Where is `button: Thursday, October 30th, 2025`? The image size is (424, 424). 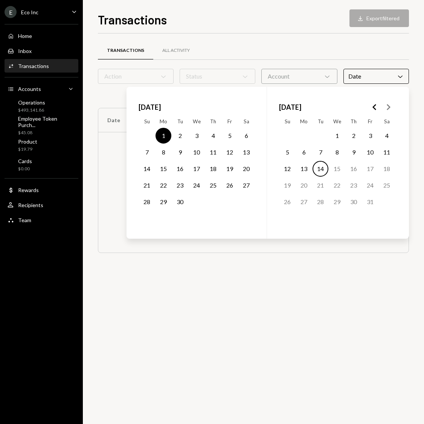
button: Thursday, October 30th, 2025 is located at coordinates (353, 202).